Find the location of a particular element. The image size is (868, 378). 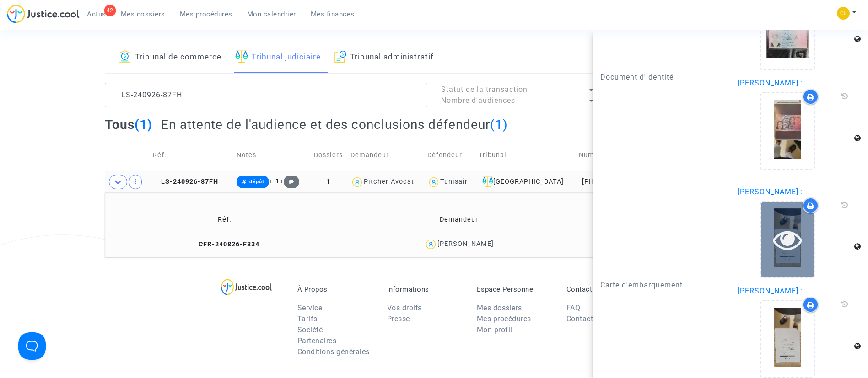

span: Nombre d'audiences is located at coordinates (478, 100).